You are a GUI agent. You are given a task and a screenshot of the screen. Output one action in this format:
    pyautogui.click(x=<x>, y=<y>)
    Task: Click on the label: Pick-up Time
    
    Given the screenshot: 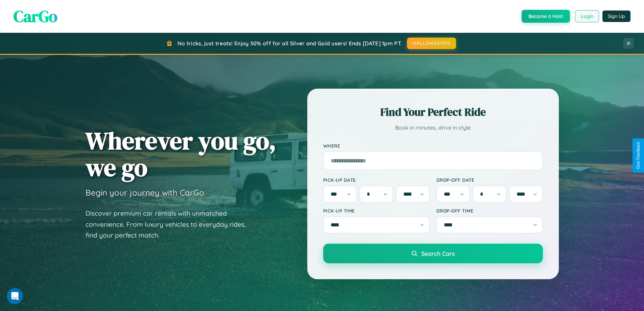 What is the action you would take?
    pyautogui.click(x=376, y=211)
    